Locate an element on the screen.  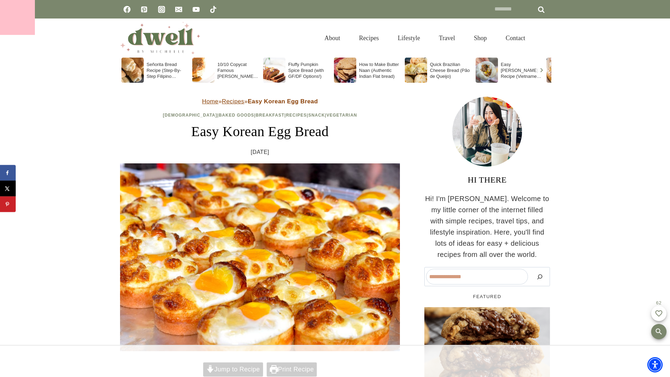
nav: Primary Navigation is located at coordinates (424, 38).